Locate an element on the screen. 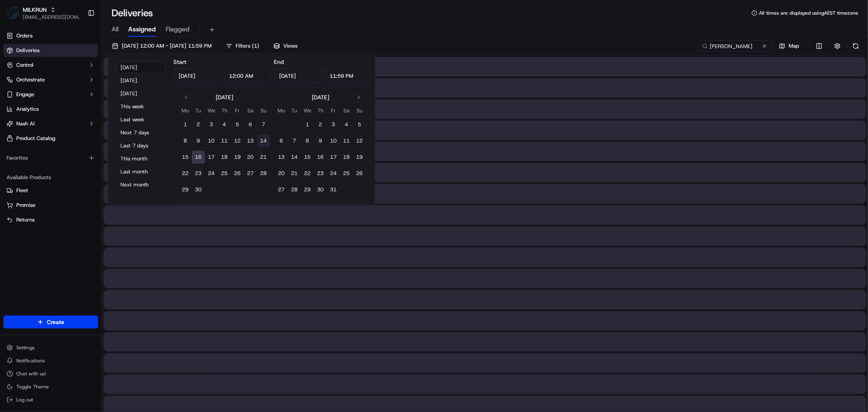 The image size is (868, 412). th: Monday is located at coordinates (185, 110).